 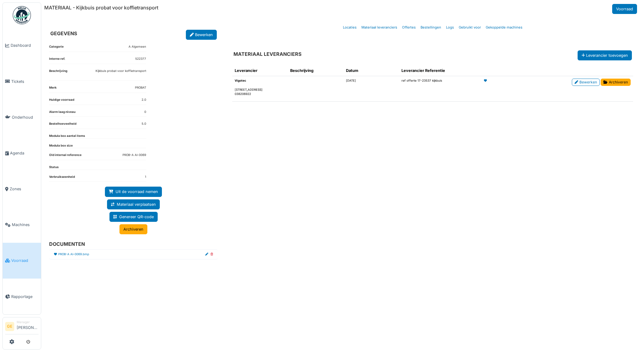 What do you see at coordinates (22, 153) in the screenshot?
I see `a: Agenda` at bounding box center [22, 153].